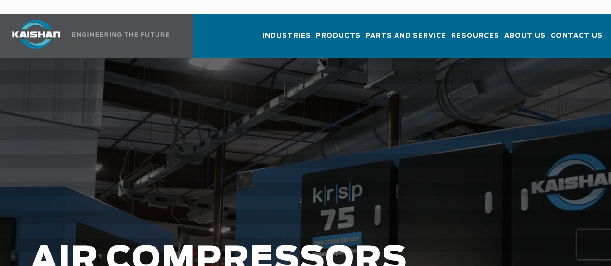  What do you see at coordinates (121, 34) in the screenshot?
I see `img: Engineering the future` at bounding box center [121, 34].